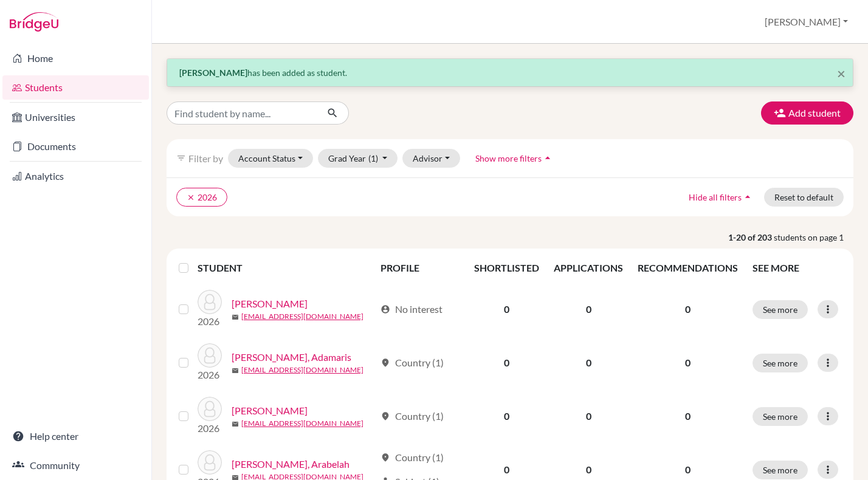 Image resolution: width=868 pixels, height=480 pixels. I want to click on i: filter_list, so click(181, 158).